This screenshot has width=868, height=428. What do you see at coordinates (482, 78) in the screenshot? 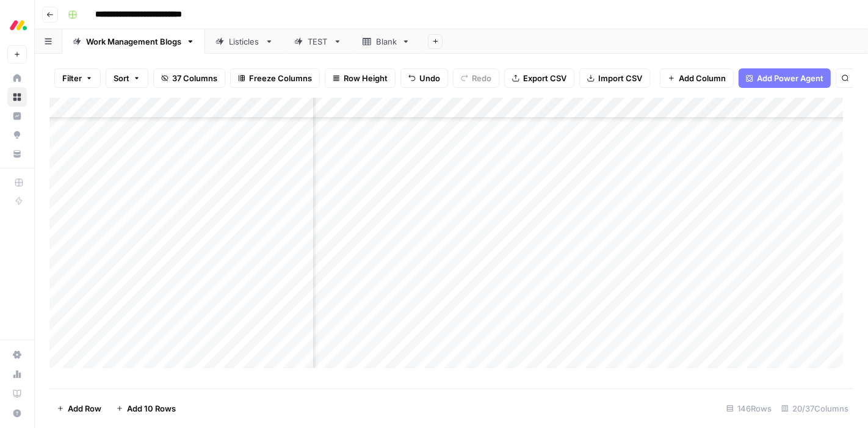
I see `span: Redo` at bounding box center [482, 78].